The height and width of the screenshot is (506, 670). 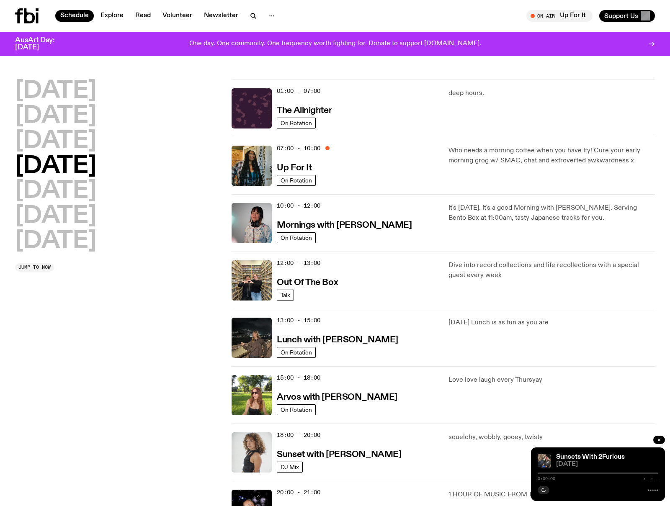 I want to click on img: Ify - a Brown Skin girl with black braided twists, looking up to the side with her tongue stickin..., so click(x=252, y=166).